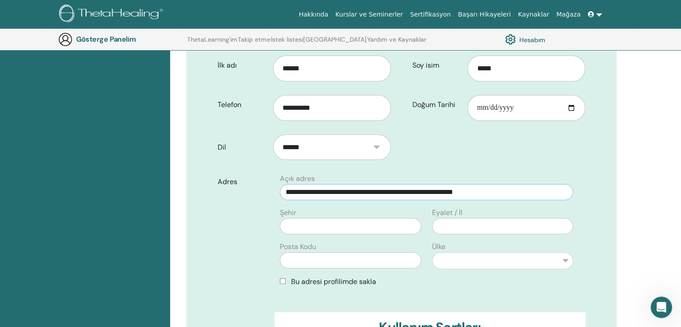  What do you see at coordinates (313, 14) in the screenshot?
I see `font: Hakkında` at bounding box center [313, 14].